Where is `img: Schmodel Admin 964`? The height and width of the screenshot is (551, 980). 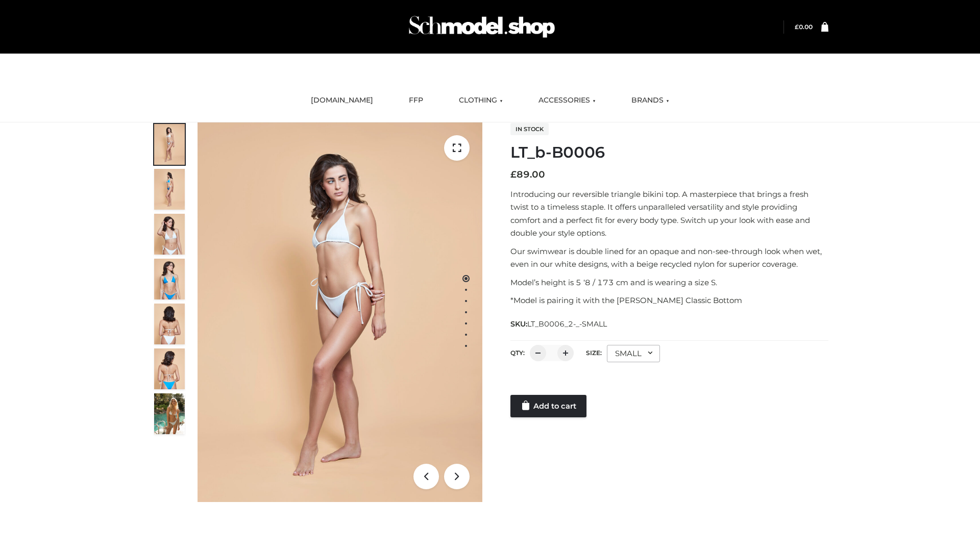
img: Schmodel Admin 964 is located at coordinates (482, 27).